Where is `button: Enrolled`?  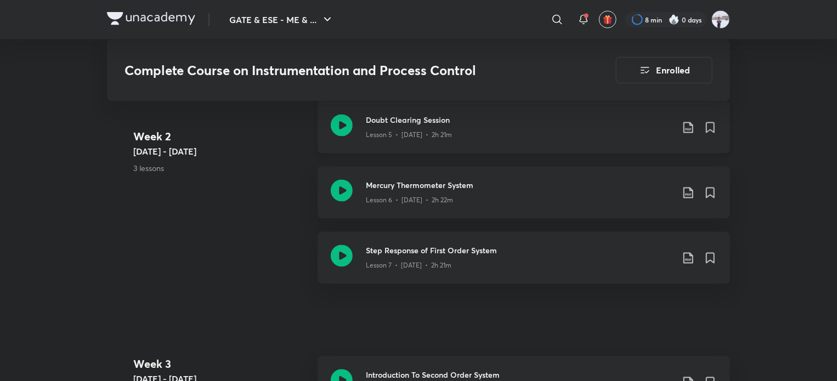
button: Enrolled is located at coordinates (664, 70).